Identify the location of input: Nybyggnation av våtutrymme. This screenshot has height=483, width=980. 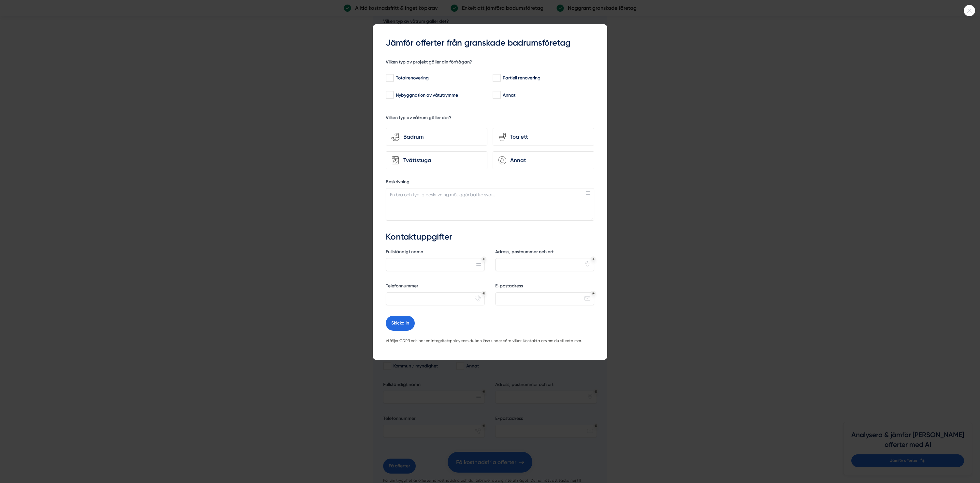
(389, 95).